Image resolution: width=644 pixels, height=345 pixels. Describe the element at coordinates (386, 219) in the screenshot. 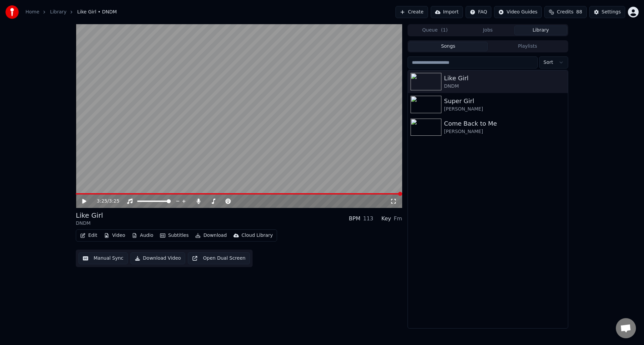

I see `div: Key` at that location.